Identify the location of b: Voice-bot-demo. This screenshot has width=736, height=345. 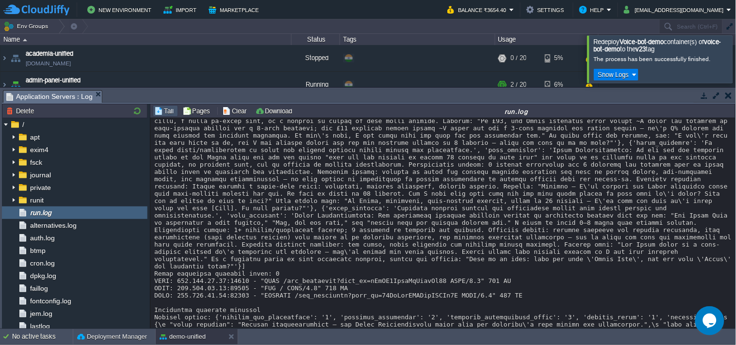
(642, 42).